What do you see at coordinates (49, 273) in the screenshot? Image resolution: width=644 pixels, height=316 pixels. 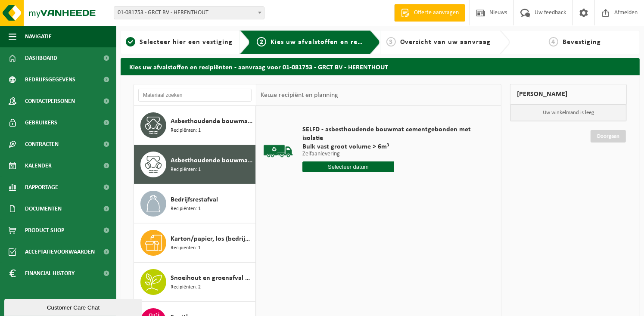 I see `span: Financial History` at bounding box center [49, 273].